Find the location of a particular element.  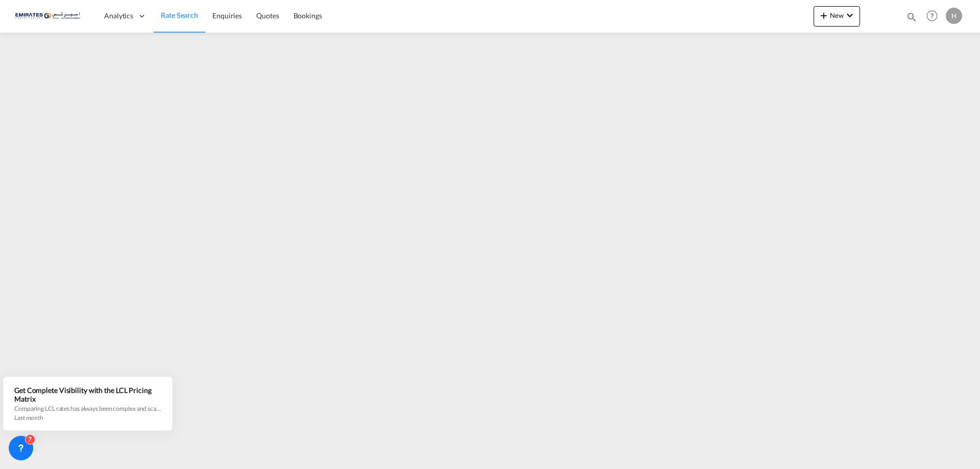

button: icon-plus 400-fgNewicon-chevron-down is located at coordinates (837, 17).